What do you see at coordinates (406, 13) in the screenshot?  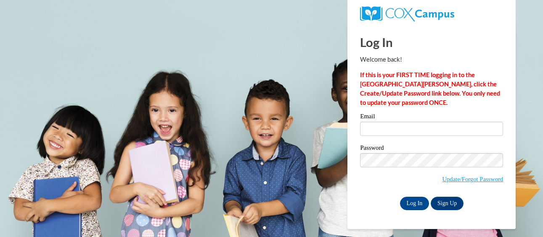 I see `a: COX Campus` at bounding box center [406, 13].